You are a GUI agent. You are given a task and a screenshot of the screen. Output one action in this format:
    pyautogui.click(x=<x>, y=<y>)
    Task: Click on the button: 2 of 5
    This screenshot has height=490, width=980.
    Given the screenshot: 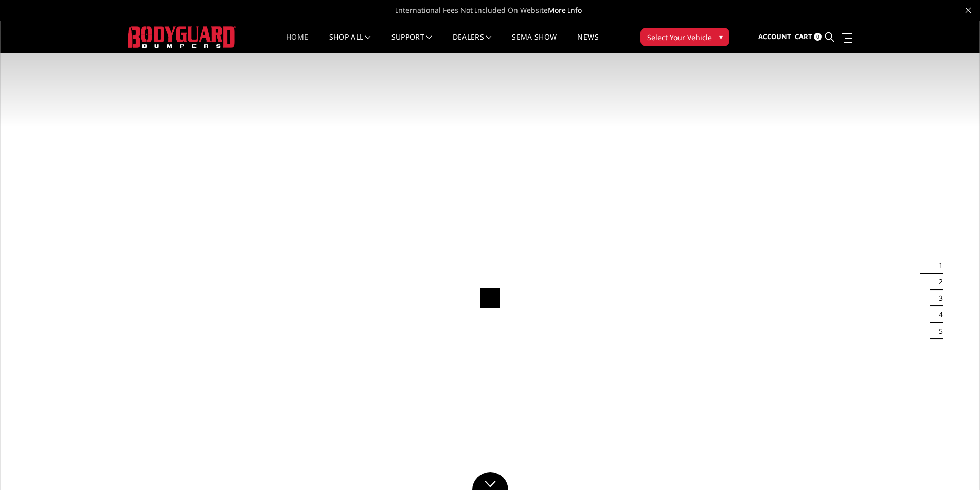 What is the action you would take?
    pyautogui.click(x=937, y=281)
    